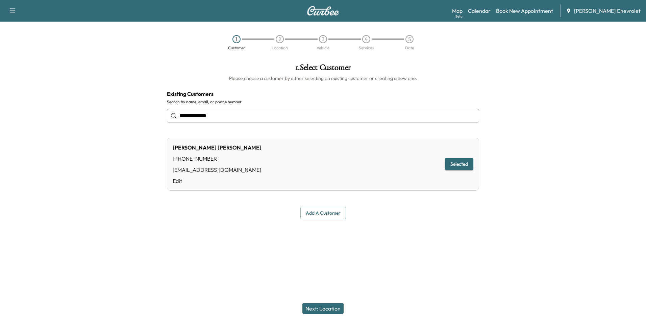 This screenshot has height=322, width=646. Describe the element at coordinates (217, 181) in the screenshot. I see `a: Edit` at that location.